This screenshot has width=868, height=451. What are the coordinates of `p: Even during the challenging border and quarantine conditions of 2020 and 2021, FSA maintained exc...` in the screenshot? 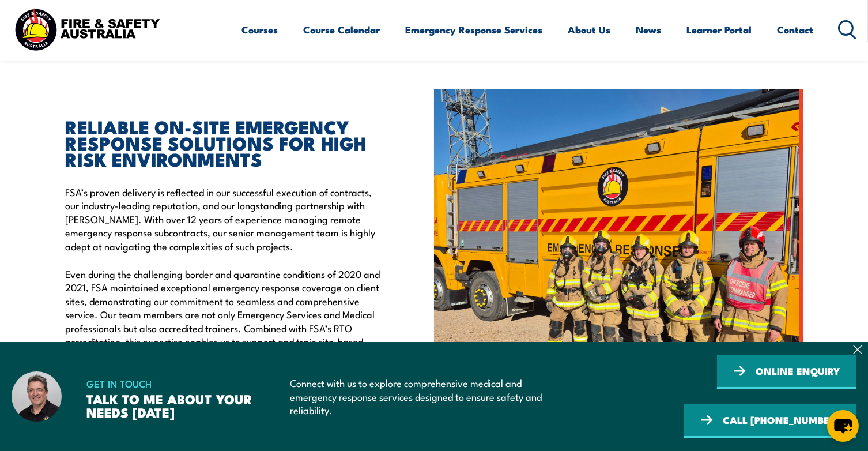 It's located at (224, 314).